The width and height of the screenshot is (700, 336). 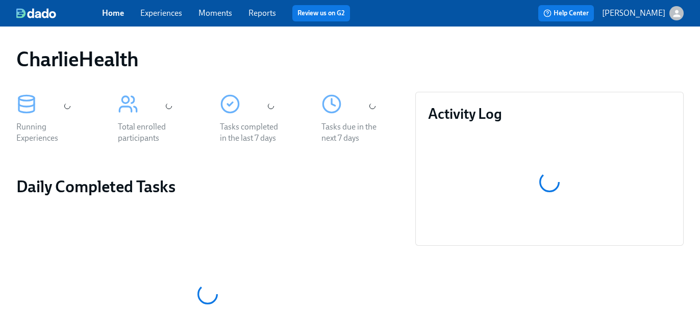 What do you see at coordinates (78, 59) in the screenshot?
I see `h1: CharlieHealth` at bounding box center [78, 59].